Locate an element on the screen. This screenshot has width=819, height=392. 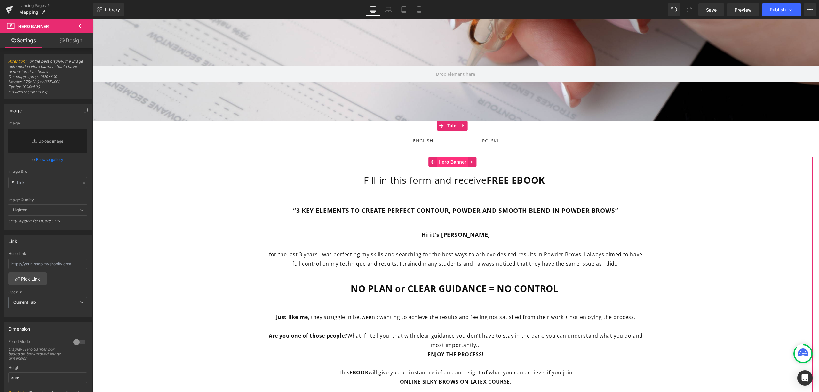
button: More is located at coordinates (810, 10).